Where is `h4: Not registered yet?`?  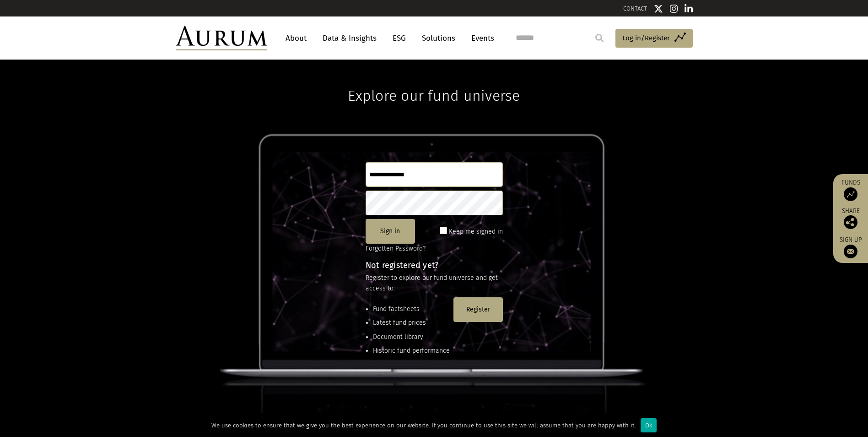 h4: Not registered yet? is located at coordinates (435, 265).